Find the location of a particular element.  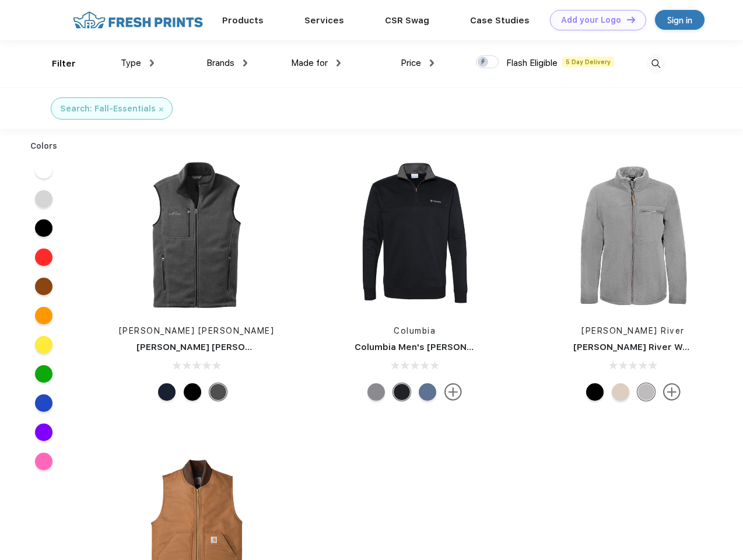

div: Colors is located at coordinates (44, 146).